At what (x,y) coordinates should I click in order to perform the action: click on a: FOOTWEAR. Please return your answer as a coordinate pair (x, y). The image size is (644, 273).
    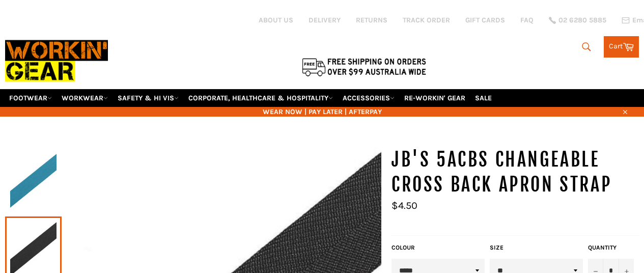
    Looking at the image, I should click on (31, 98).